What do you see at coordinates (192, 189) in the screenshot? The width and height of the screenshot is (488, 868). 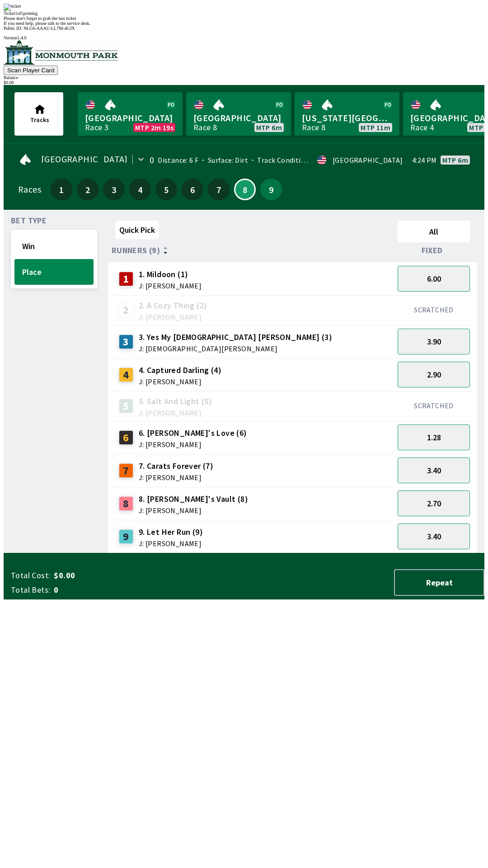 I see `span: 6` at bounding box center [192, 189].